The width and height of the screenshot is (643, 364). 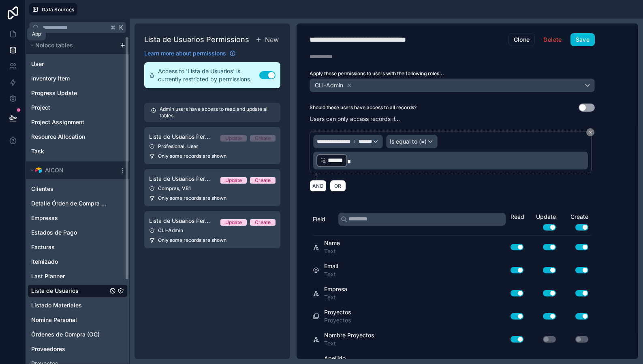 I want to click on p: Users can only access records if..., so click(x=452, y=119).